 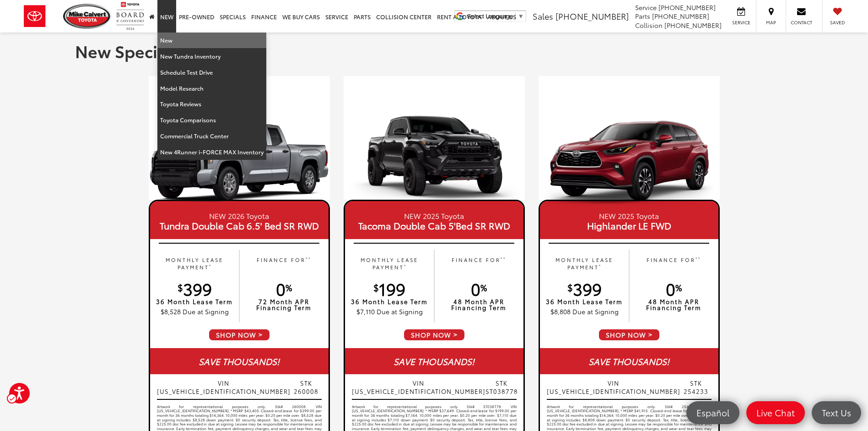 I want to click on img: 25_Highlander_XLE_Ruby_Red_Pearl_Left, so click(x=630, y=161).